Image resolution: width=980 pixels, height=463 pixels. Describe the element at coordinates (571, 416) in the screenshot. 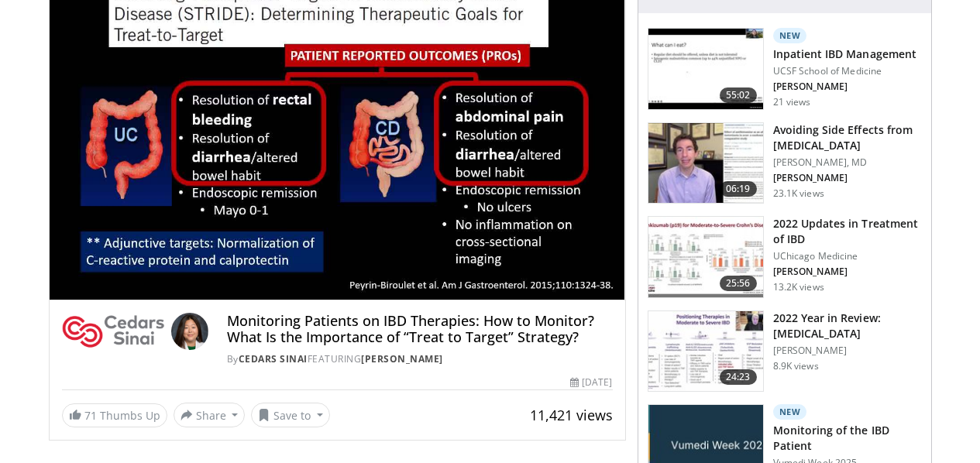

I see `span: 11,421 views` at that location.